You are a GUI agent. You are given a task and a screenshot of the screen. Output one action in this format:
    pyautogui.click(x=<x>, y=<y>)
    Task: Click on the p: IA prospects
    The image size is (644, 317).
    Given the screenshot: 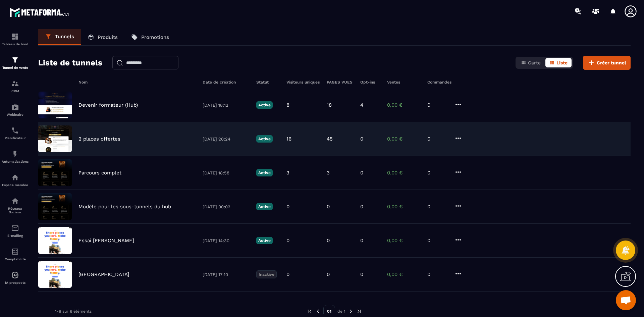 What is the action you would take?
    pyautogui.click(x=15, y=283)
    